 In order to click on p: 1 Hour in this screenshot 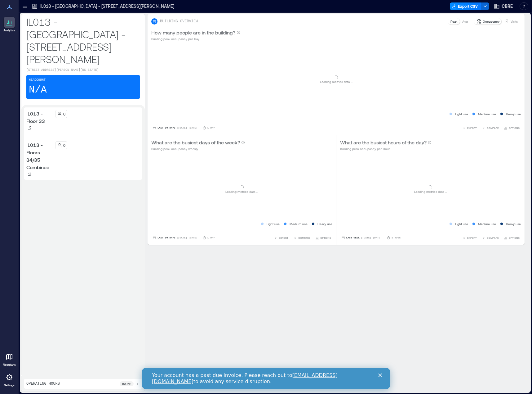, I will do `click(396, 238)`.